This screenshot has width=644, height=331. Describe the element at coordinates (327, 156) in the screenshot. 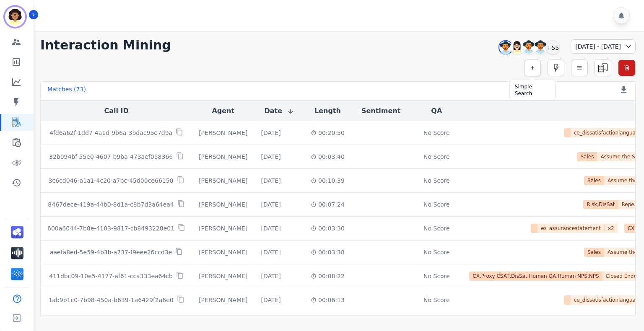

I see `div: 00:03:40` at that location.